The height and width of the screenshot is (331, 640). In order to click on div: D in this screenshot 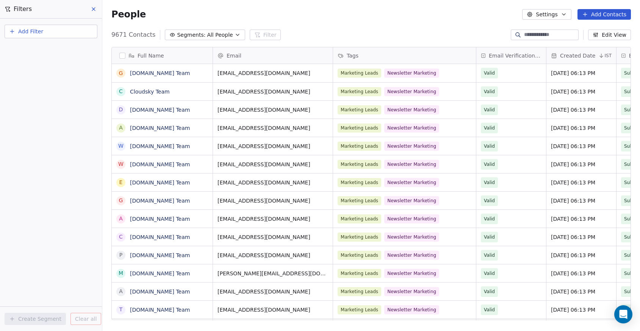, I will do `click(121, 110)`.